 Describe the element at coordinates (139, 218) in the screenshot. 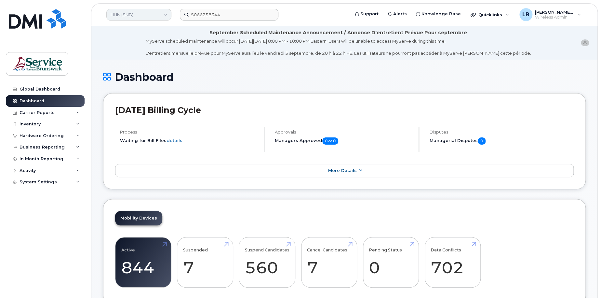

I see `a: Mobility Devices` at that location.